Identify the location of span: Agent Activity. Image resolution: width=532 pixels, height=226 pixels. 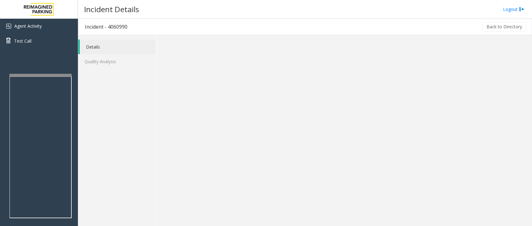
(28, 26).